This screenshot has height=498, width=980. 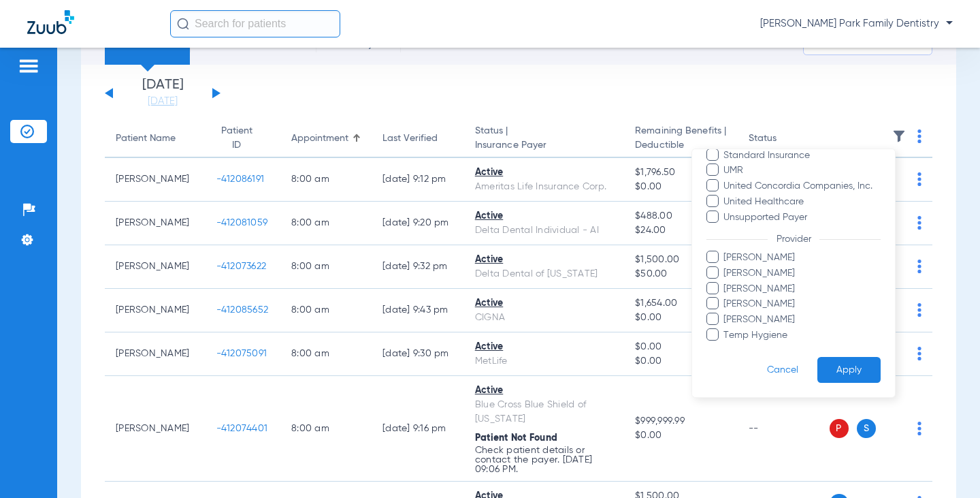 I want to click on span: UMR, so click(x=802, y=170).